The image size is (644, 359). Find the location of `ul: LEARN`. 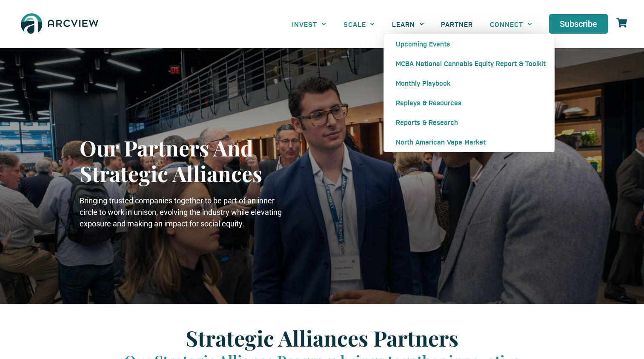

ul: LEARN is located at coordinates (469, 93).